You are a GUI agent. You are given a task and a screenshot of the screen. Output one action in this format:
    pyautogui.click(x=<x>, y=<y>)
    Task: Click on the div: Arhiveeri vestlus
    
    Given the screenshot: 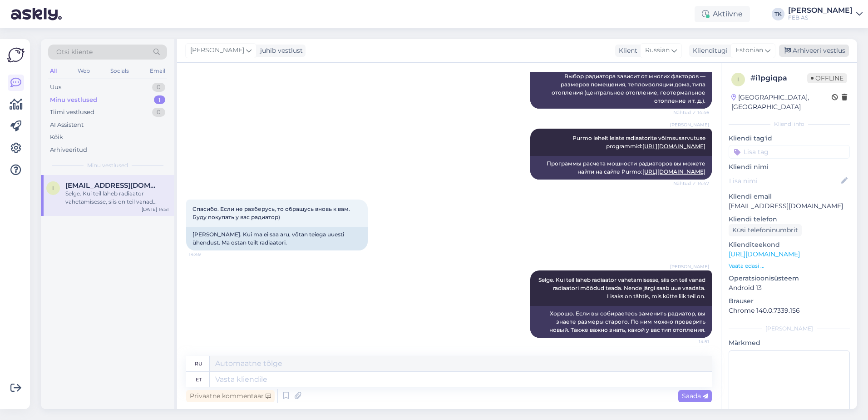 What is the action you would take?
    pyautogui.click(x=814, y=51)
    